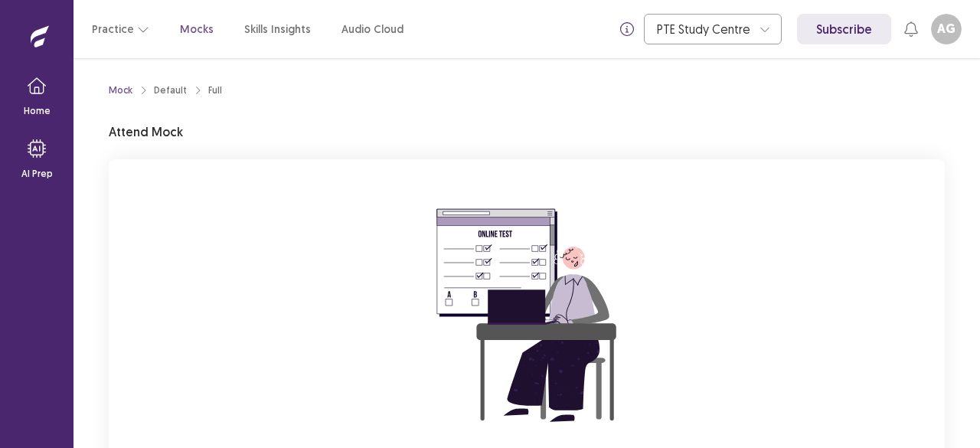 The image size is (980, 448). What do you see at coordinates (197, 29) in the screenshot?
I see `p: Mocks` at bounding box center [197, 29].